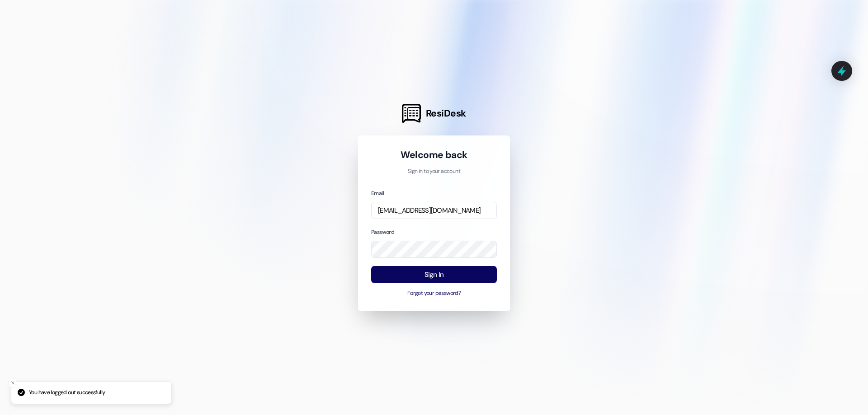 The width and height of the screenshot is (868, 415). Describe the element at coordinates (446, 113) in the screenshot. I see `span: ResiDesk` at that location.